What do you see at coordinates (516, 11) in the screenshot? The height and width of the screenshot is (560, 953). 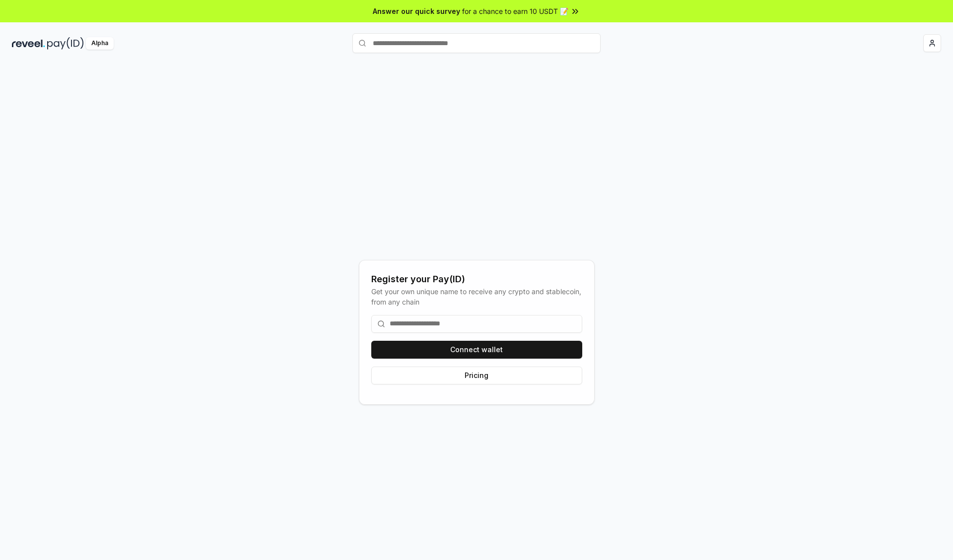 I see `span: for a chance to earn 10 USDT 📝` at bounding box center [516, 11].